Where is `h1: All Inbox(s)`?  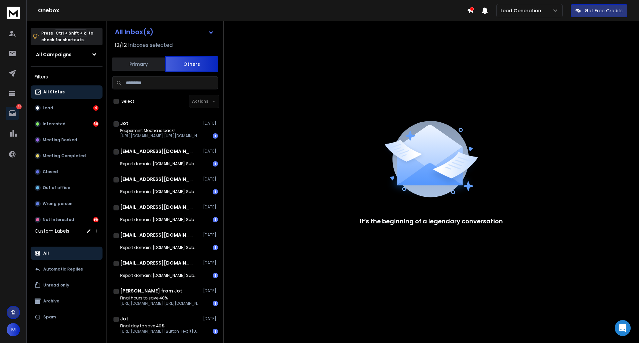
h1: All Inbox(s) is located at coordinates (134, 32).